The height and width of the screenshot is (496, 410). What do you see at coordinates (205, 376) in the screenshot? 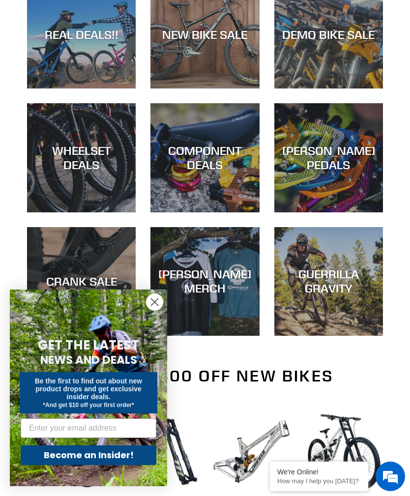
I see `h2: Up to $2400 Off New Bikes` at bounding box center [205, 376].